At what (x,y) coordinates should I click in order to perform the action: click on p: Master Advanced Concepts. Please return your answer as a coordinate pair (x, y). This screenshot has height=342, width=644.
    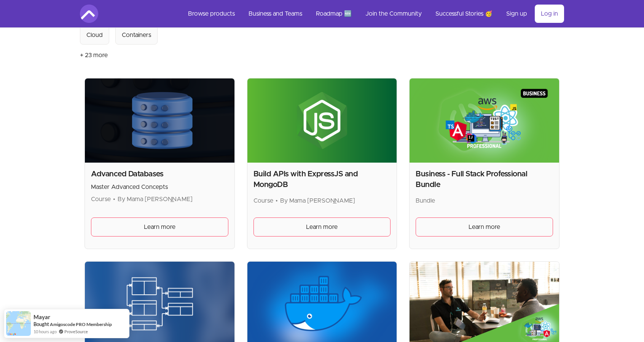
    Looking at the image, I should click on (159, 187).